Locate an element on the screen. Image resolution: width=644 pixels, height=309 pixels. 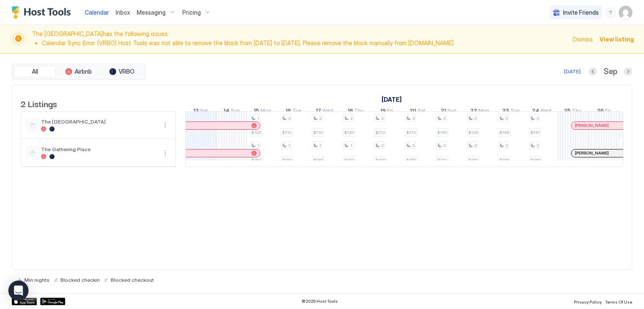
button: Next month is located at coordinates (628, 72).